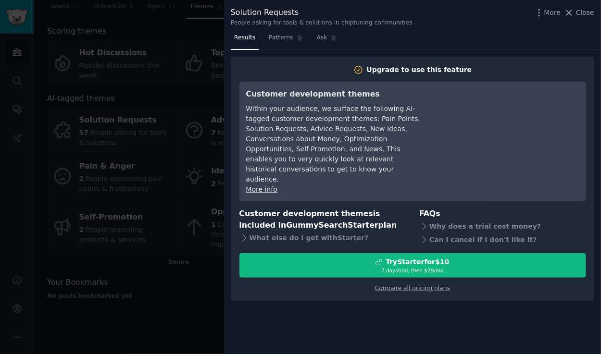 The width and height of the screenshot is (601, 354). I want to click on h3: Customer development themes is included in plan, so click(323, 220).